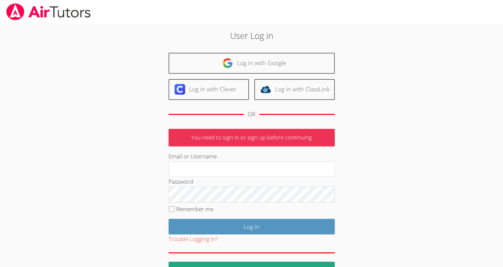 The image size is (503, 267). What do you see at coordinates (193, 156) in the screenshot?
I see `label: Email or Username` at bounding box center [193, 156].